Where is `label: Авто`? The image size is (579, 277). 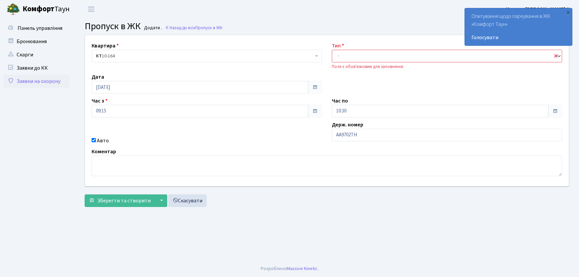
label: Авто is located at coordinates (103, 141).